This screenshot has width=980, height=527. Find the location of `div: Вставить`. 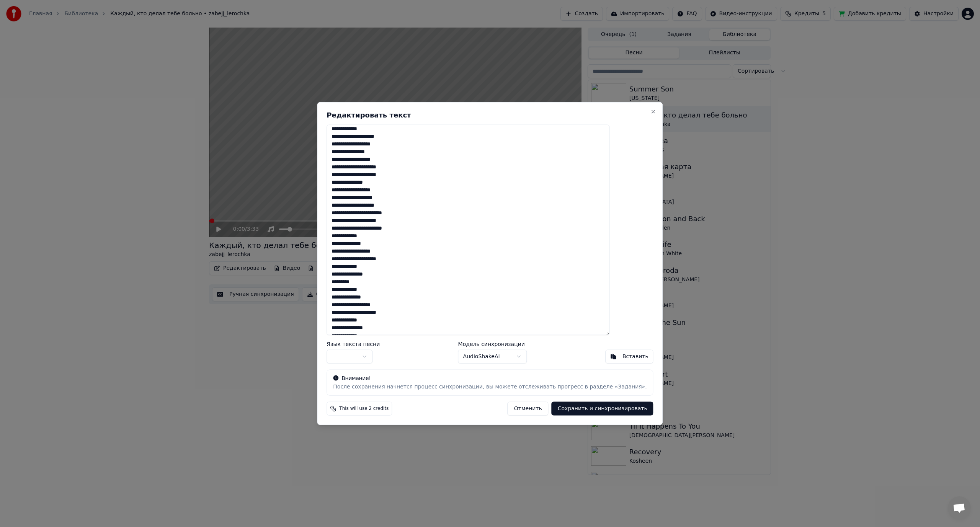

div: Вставить is located at coordinates (635, 357).